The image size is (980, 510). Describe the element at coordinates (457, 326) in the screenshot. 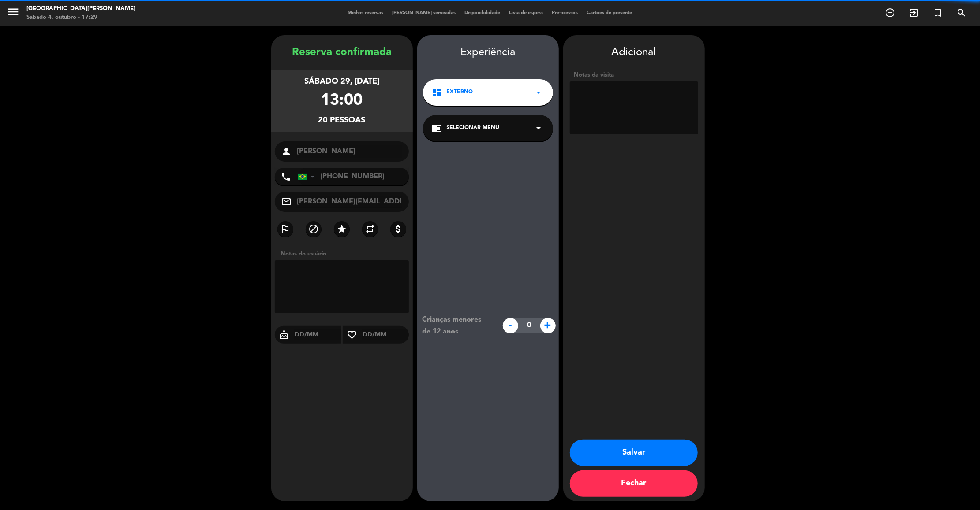

I see `div: Crianças menores de 12 anos` at that location.